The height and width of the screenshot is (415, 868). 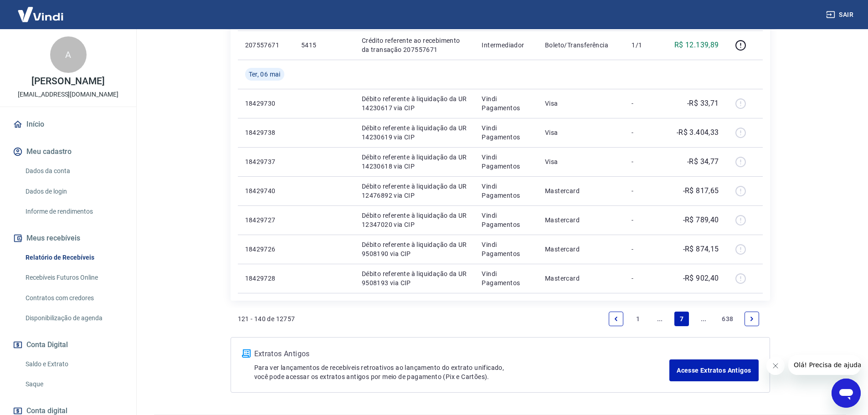 I want to click on a: Relatório de Recebíveis, so click(x=73, y=257).